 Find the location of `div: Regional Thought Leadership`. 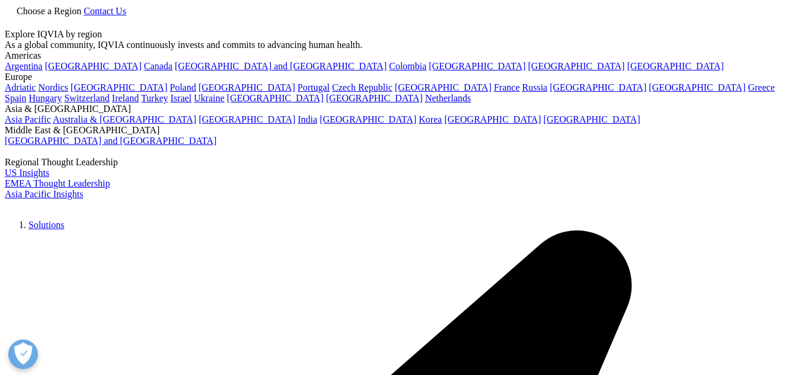

div: Regional Thought Leadership is located at coordinates (400, 162).